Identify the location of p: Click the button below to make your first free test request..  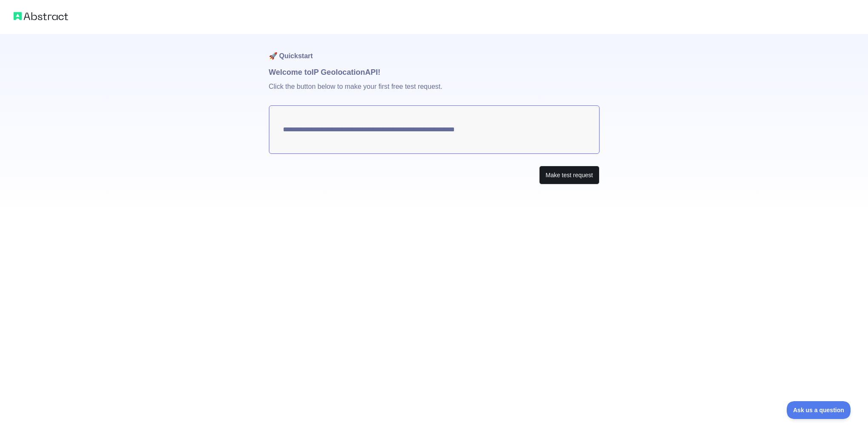
(434, 92).